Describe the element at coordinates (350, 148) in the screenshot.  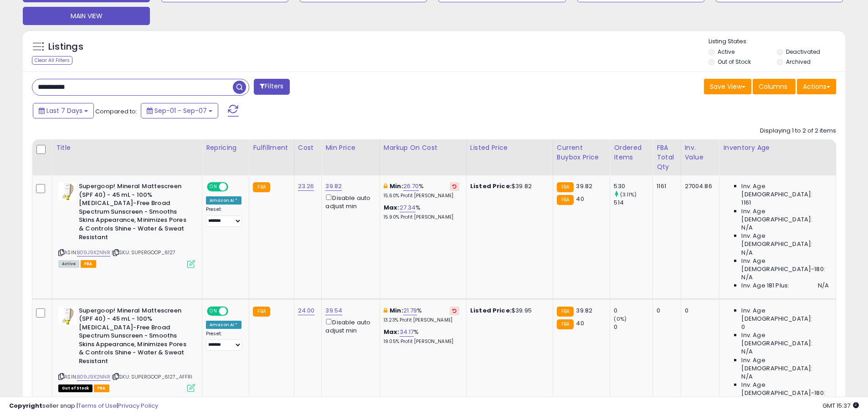
I see `div: Min Price` at that location.